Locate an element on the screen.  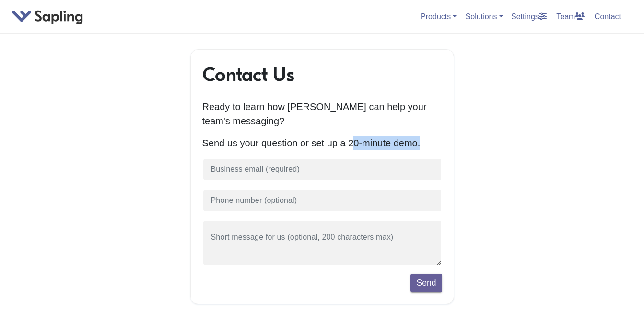
a: Solutions is located at coordinates (484, 16).